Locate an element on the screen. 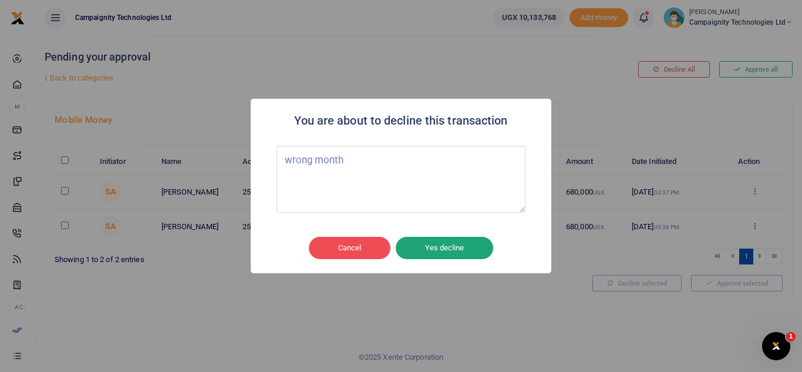  button: Yes decline is located at coordinates (444, 248).